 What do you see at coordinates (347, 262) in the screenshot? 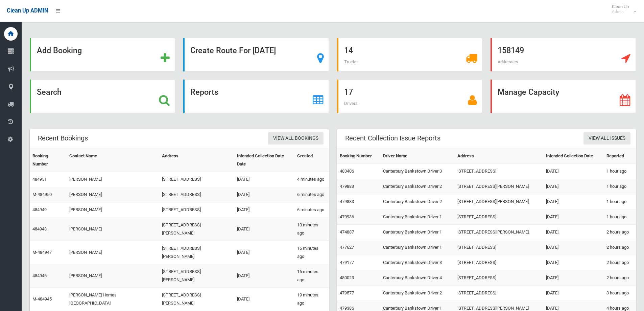
I see `a: 479177` at bounding box center [347, 262].